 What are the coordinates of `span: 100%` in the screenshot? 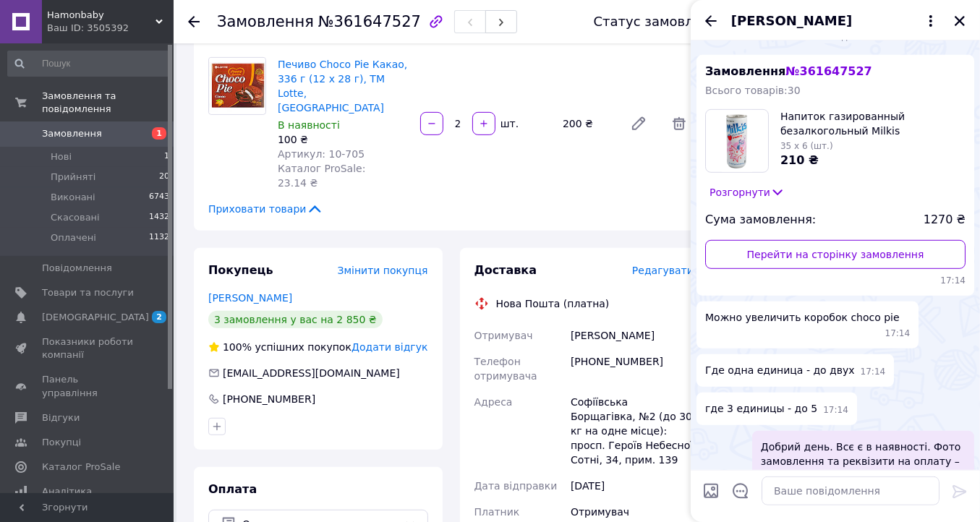 It's located at (238, 347).